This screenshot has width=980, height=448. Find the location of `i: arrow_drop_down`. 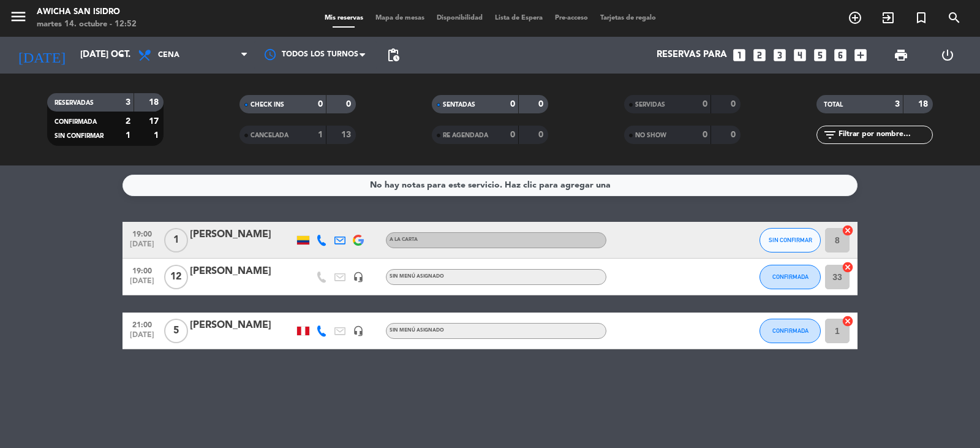

i: arrow_drop_down is located at coordinates (121, 55).